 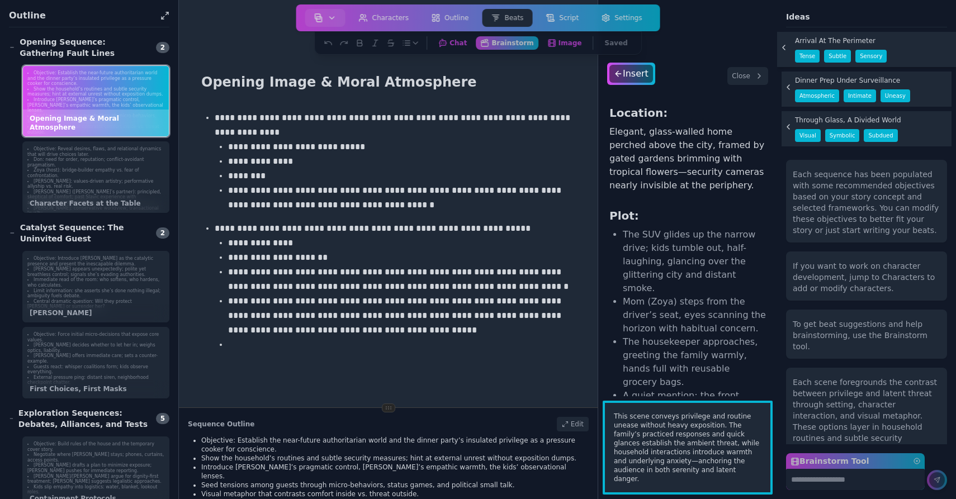 I want to click on button: Outline, so click(x=450, y=18).